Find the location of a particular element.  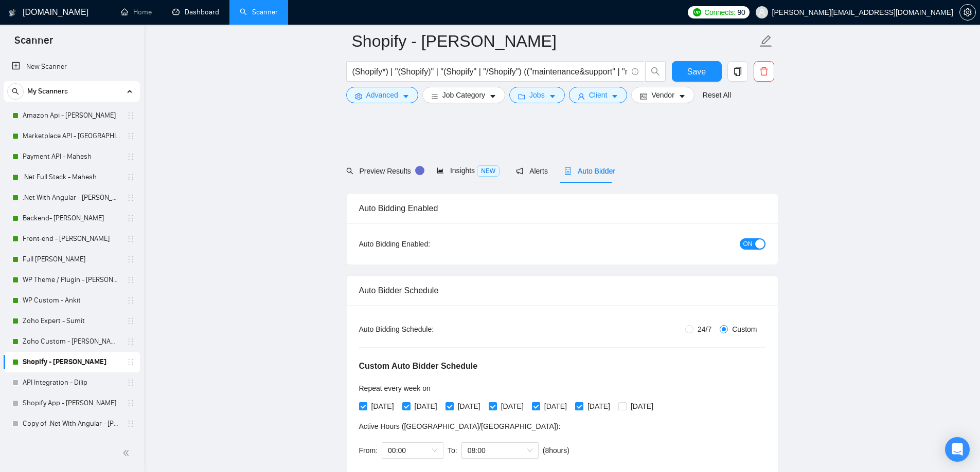

span: bars is located at coordinates (435, 96).